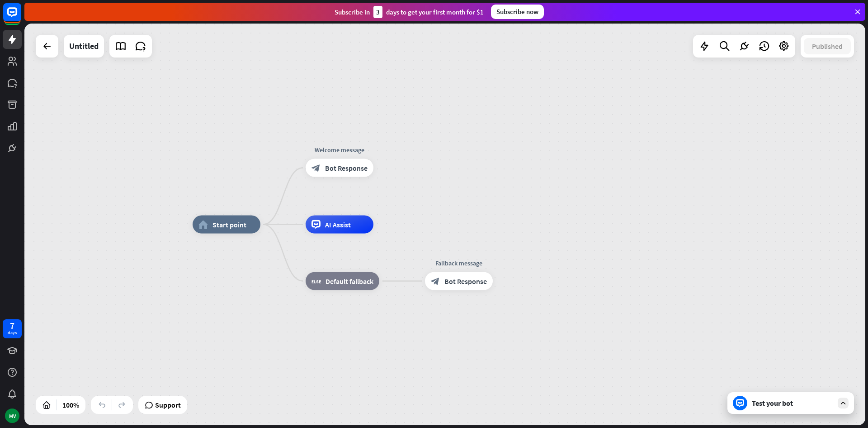  What do you see at coordinates (12, 328) in the screenshot?
I see `a: 7 days` at bounding box center [12, 328].